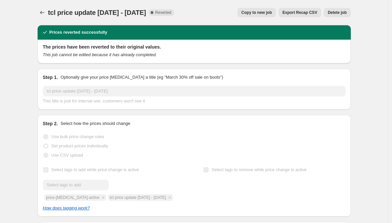 The height and width of the screenshot is (223, 392). What do you see at coordinates (194, 47) in the screenshot?
I see `h2: The prices have been reverted to their original values.` at bounding box center [194, 47].